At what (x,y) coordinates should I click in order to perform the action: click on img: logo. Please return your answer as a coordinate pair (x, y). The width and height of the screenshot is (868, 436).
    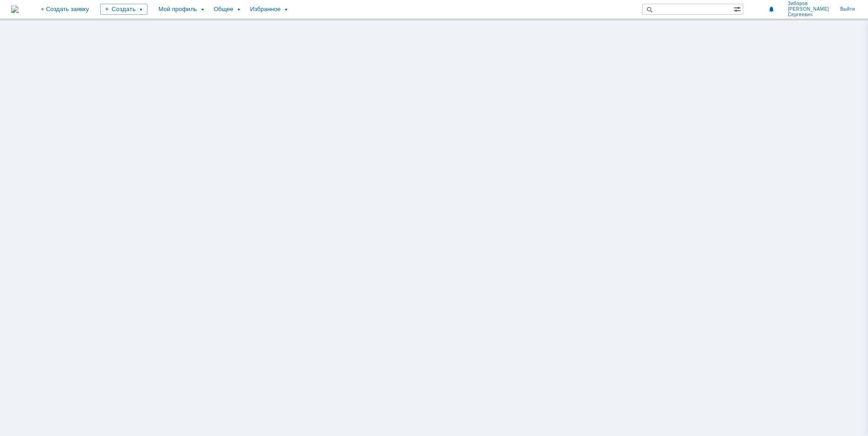
    Looking at the image, I should click on (15, 9).